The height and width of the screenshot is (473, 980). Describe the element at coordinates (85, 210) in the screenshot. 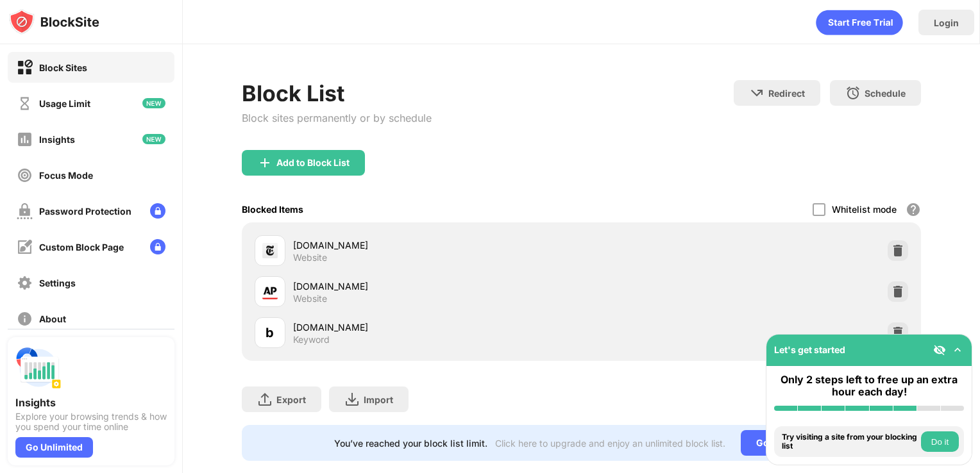

I see `div: Password Protection` at that location.